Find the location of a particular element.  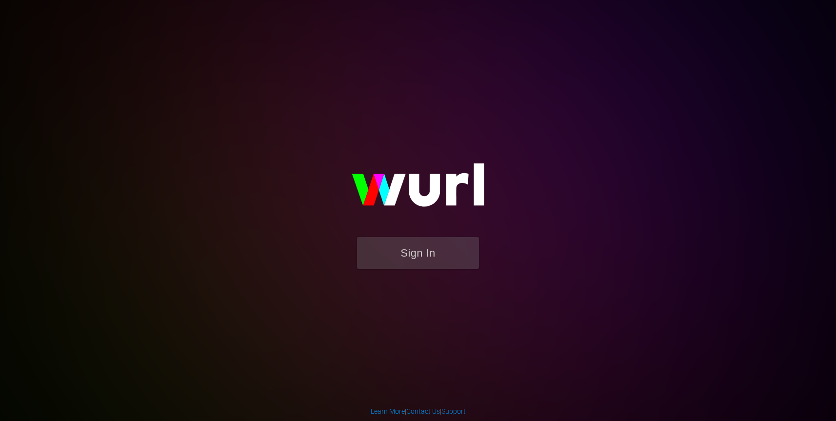

img: wurl-logo-on-black-223613ac3d8ba8fe6dc639794a292ebdb59501304c7dfd60c99c58986ef67473.svg is located at coordinates (418, 190).